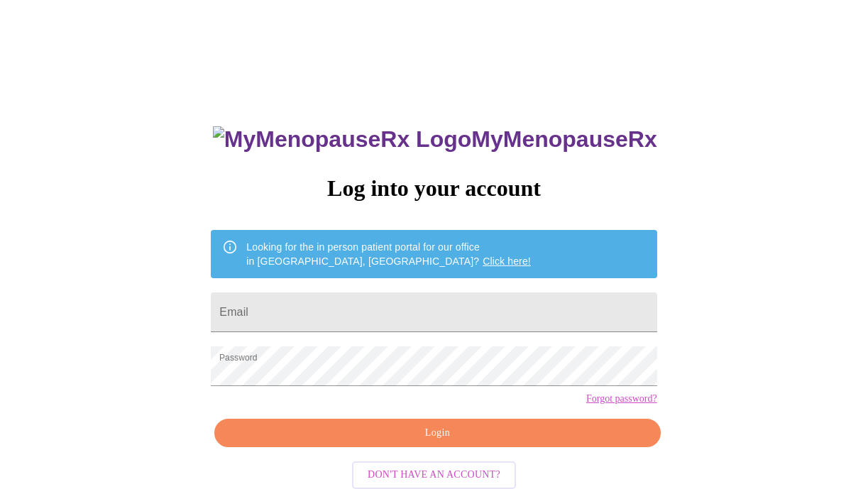  I want to click on img: MyMenopauseRx Logo, so click(342, 139).